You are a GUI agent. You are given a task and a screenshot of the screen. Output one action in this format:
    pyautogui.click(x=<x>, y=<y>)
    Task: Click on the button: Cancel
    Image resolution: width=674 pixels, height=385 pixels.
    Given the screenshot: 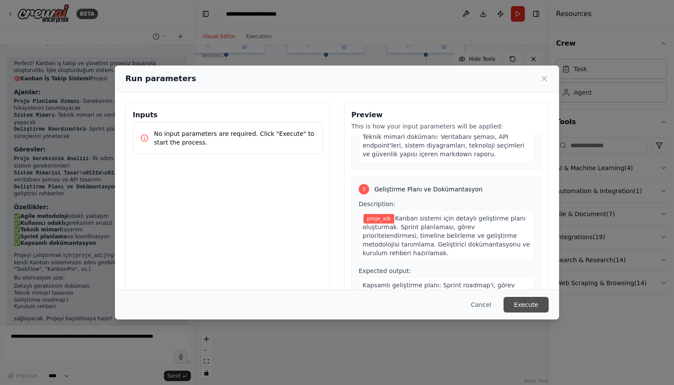 What is the action you would take?
    pyautogui.click(x=481, y=305)
    